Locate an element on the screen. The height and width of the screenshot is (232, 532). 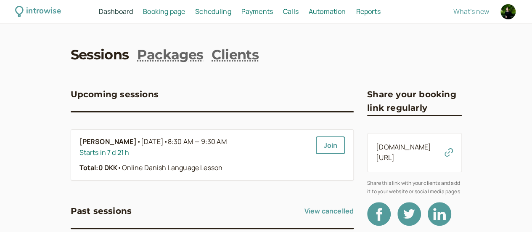
span: Dashboard is located at coordinates (116, 11).